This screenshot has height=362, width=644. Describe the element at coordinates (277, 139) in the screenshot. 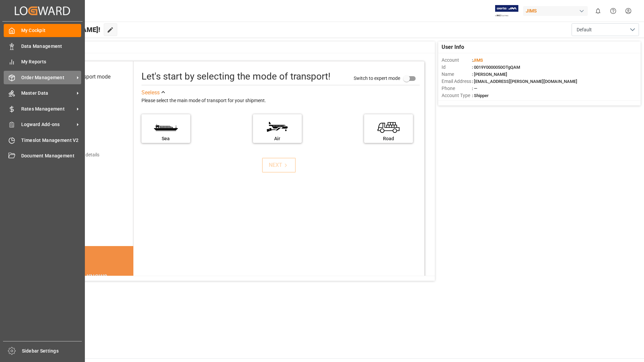

I see `div: Air` at that location.